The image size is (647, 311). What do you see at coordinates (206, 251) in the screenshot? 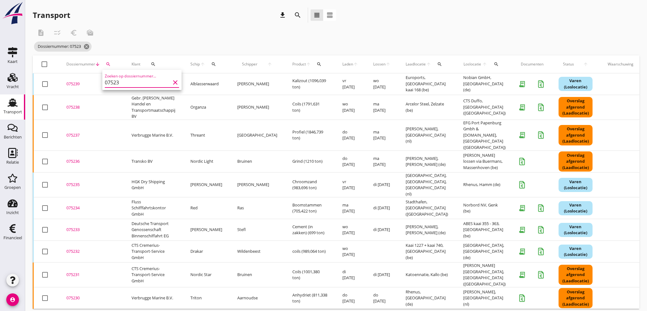
I see `td: Drakar` at bounding box center [206, 251].